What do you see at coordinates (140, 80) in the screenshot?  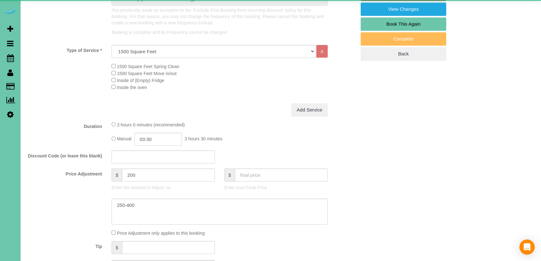 I see `span: Inside of (Empty) Fridge` at bounding box center [140, 80].